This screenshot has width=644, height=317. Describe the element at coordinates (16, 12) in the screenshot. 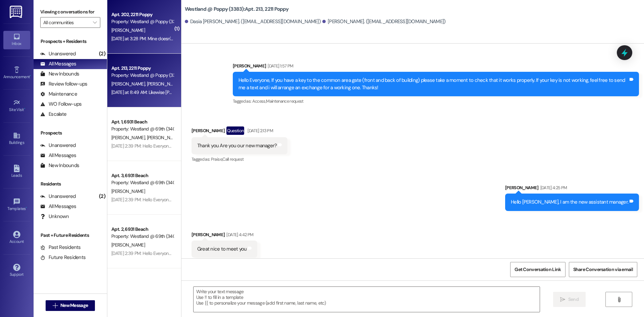

I see `img: ResiDesk Logo` at that location.